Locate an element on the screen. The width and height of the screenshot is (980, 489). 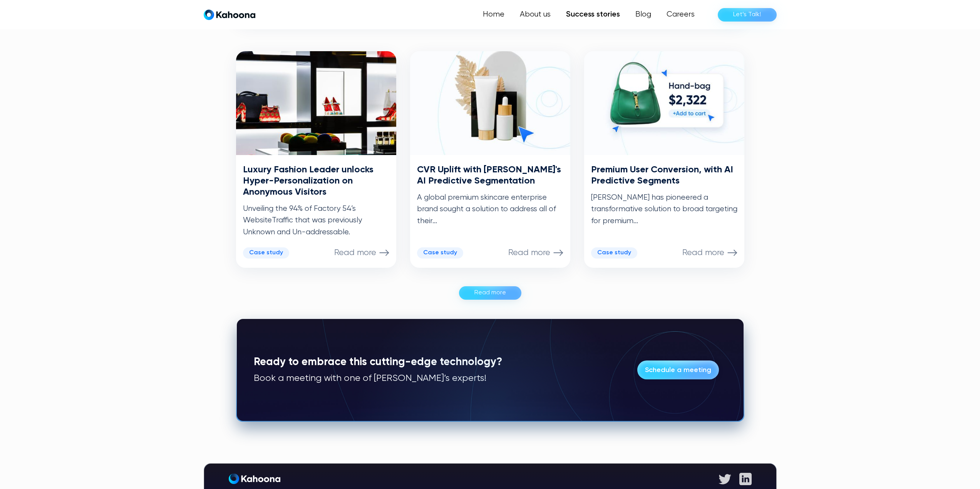
a: Careers is located at coordinates (681, 14).